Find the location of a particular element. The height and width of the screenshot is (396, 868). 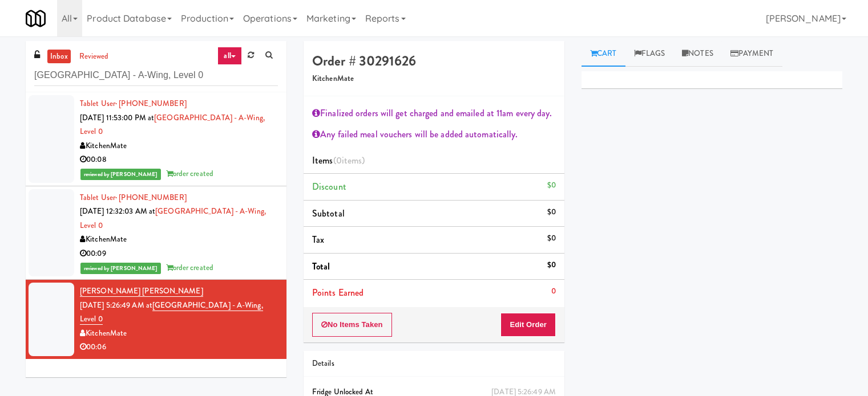

img: Micromart is located at coordinates (35, 19).